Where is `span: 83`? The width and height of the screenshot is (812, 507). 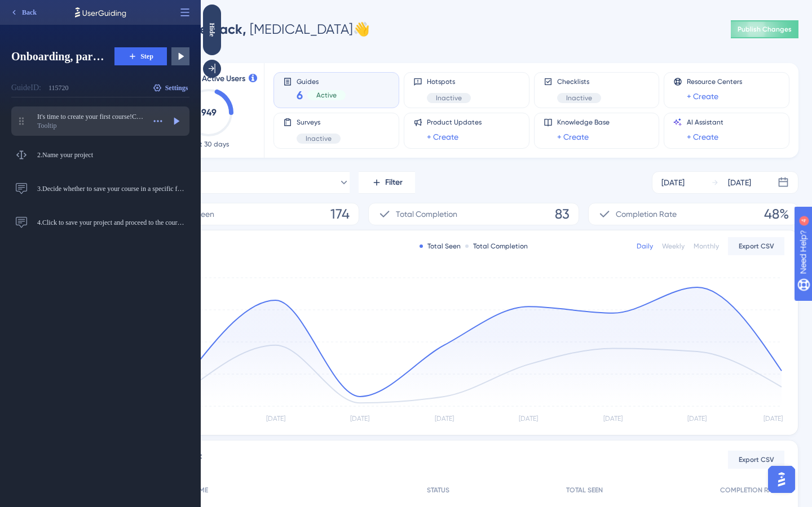 span: 83 is located at coordinates (563, 214).